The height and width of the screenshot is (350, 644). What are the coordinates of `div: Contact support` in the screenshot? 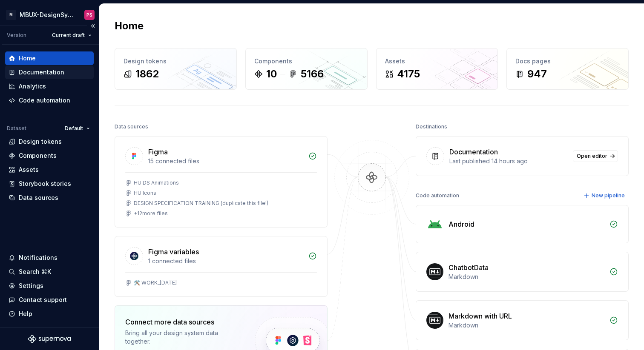 It's located at (43, 300).